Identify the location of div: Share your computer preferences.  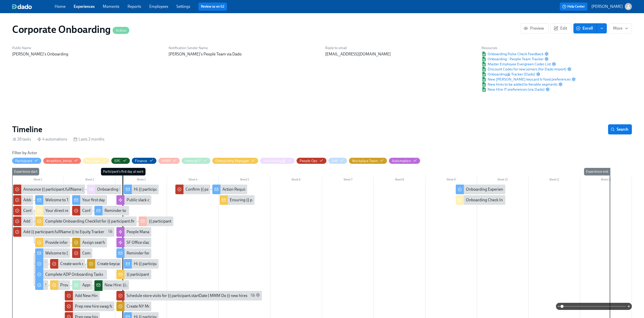
(74, 285).